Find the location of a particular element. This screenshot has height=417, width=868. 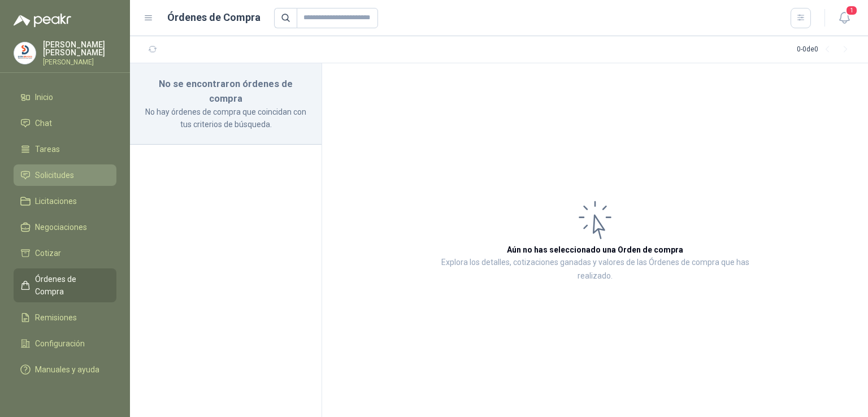

a: Chat is located at coordinates (65, 123).